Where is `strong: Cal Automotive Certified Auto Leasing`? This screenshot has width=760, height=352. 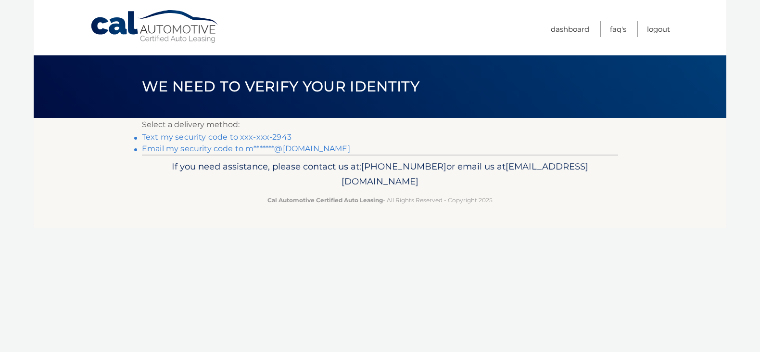 strong: Cal Automotive Certified Auto Leasing is located at coordinates (325, 200).